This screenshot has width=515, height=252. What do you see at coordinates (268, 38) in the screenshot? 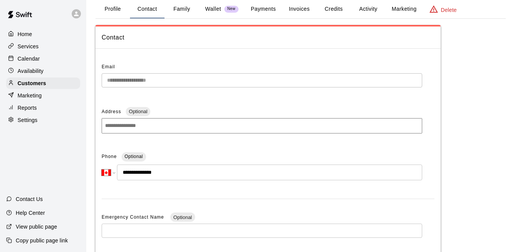
I see `span: Contact` at bounding box center [268, 38].